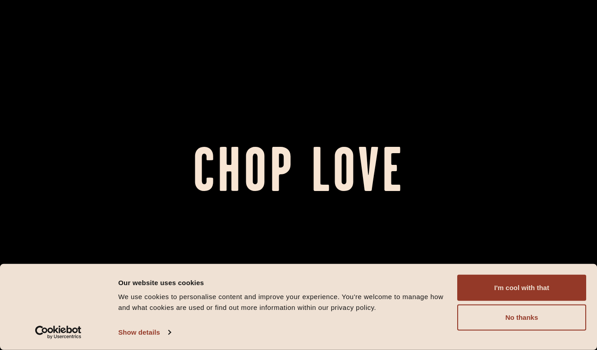 The height and width of the screenshot is (350, 597). What do you see at coordinates (144, 333) in the screenshot?
I see `a: Show details` at bounding box center [144, 333].